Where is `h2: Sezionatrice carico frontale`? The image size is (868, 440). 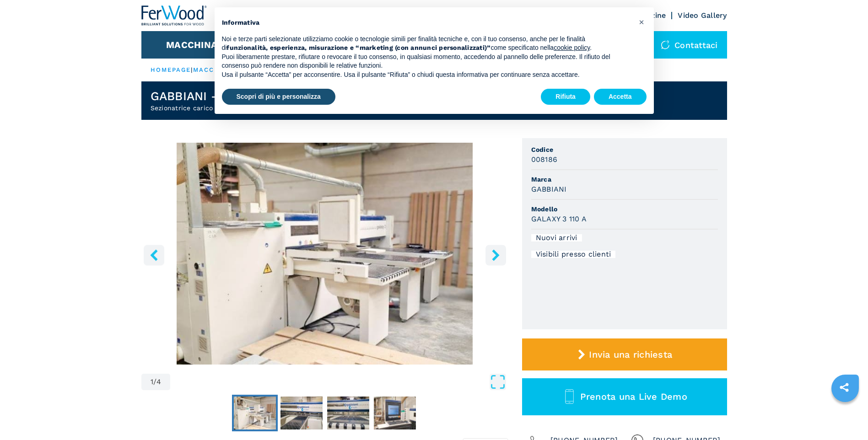
h2: Sezionatrice carico frontale is located at coordinates (230, 108).